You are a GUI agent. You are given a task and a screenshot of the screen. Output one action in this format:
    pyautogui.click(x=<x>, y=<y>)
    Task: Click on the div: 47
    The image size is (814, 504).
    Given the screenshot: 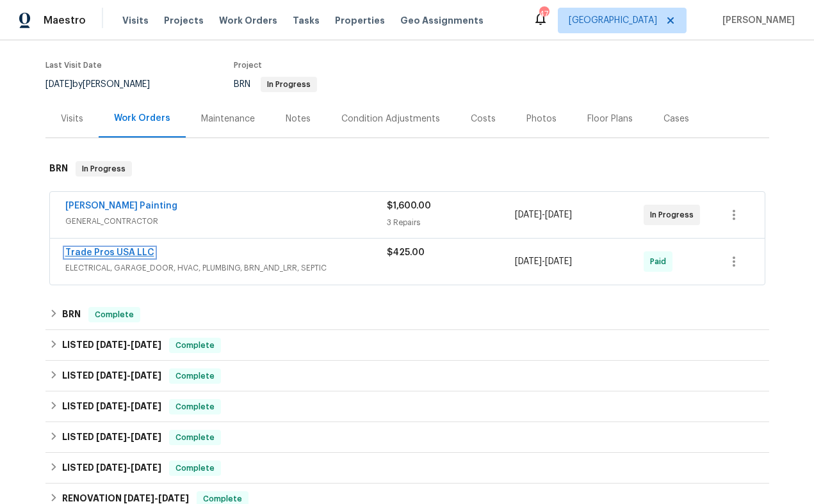 What is the action you would take?
    pyautogui.click(x=544, y=14)
    